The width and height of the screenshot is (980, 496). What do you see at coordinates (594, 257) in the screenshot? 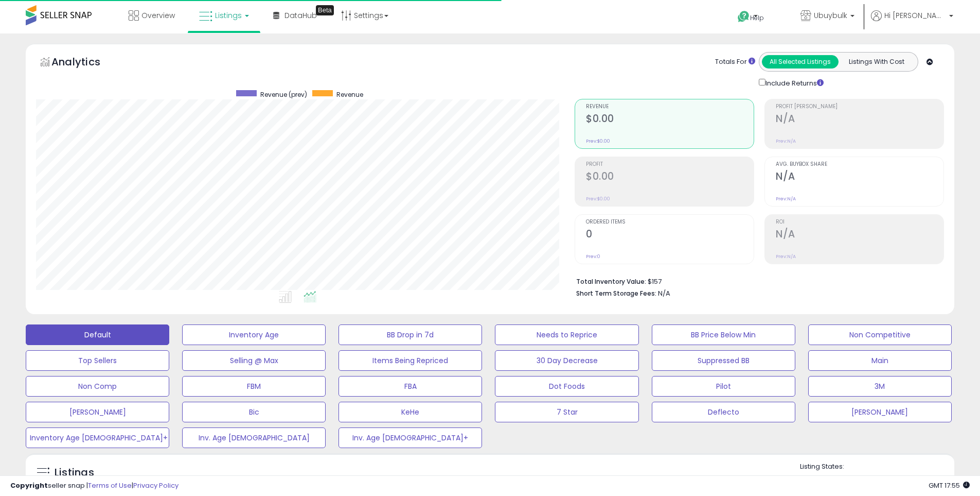
I see `small: Prev: 0` at bounding box center [594, 257].